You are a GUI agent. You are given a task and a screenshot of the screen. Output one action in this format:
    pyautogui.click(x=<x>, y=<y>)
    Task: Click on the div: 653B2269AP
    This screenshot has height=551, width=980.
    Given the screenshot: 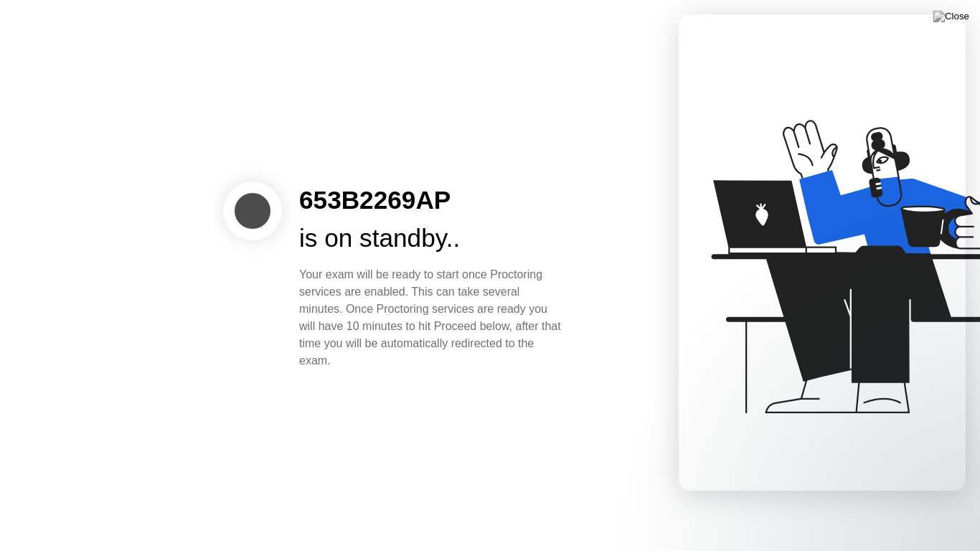 What is the action you would take?
    pyautogui.click(x=432, y=201)
    